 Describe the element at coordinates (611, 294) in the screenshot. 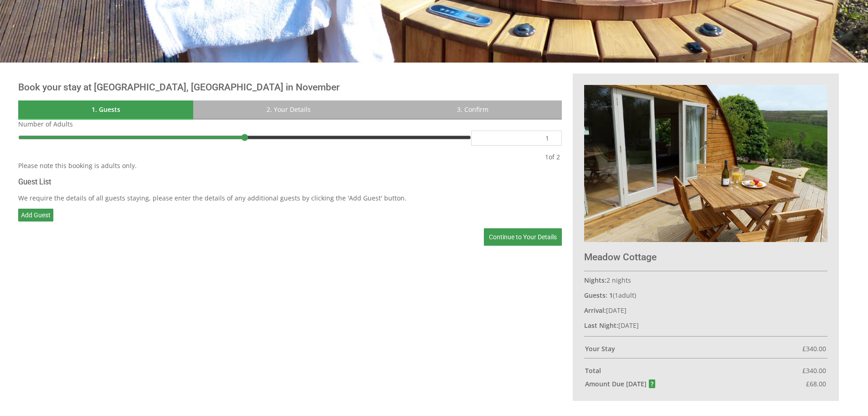

I see `strong: 1` at that location.